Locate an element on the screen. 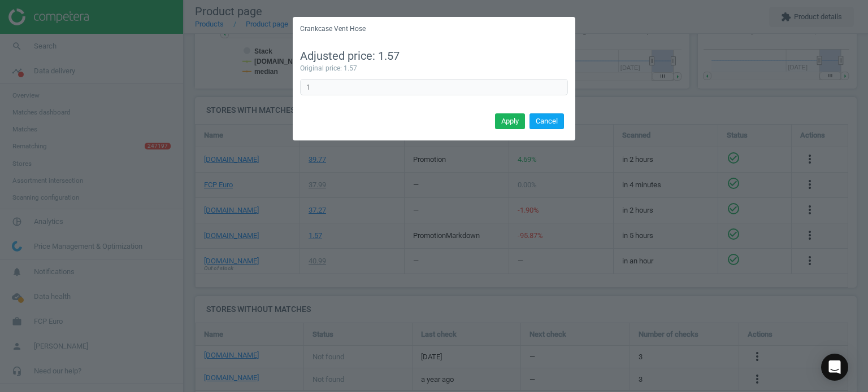 This screenshot has width=868, height=392. button: Apply is located at coordinates (510, 122).